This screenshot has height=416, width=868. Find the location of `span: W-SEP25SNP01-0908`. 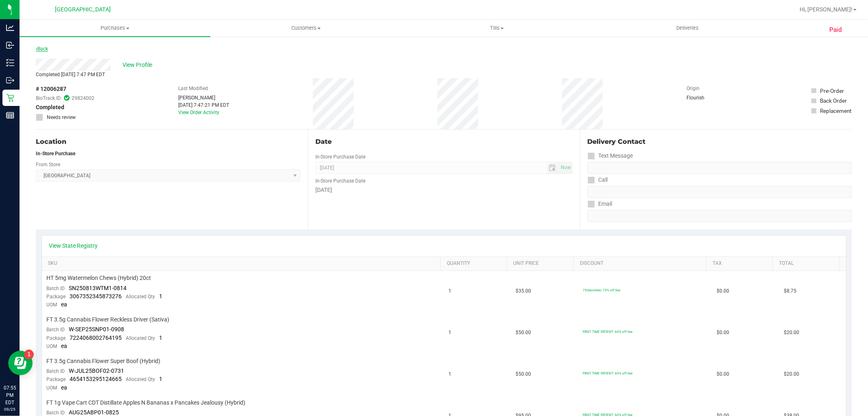

span: W-SEP25SNP01-0908 is located at coordinates (97, 329).